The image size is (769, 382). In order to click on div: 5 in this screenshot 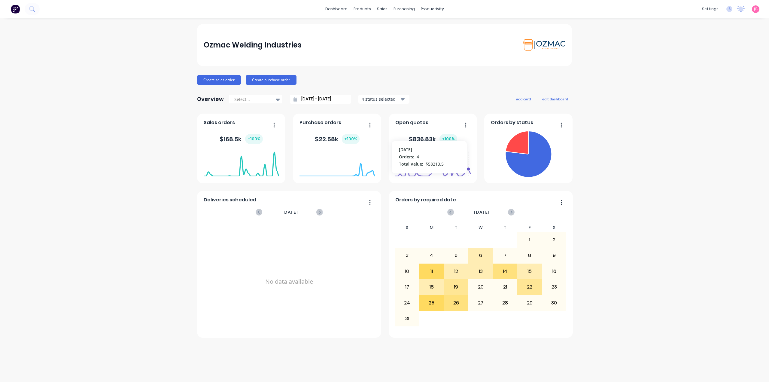, I will do `click(456, 255)`.